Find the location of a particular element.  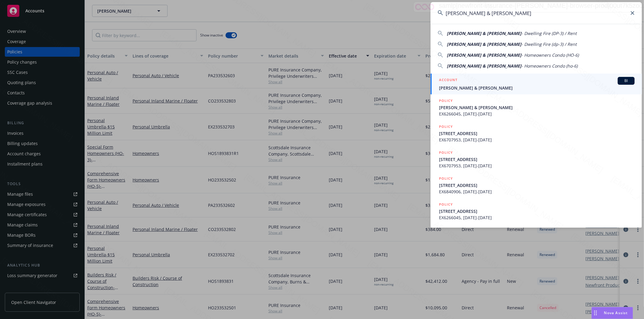

span: - Homeowners Condo (HO-6) is located at coordinates (550, 55).